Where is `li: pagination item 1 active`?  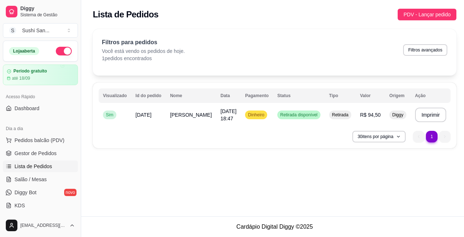
li: pagination item 1 active is located at coordinates (432, 137).